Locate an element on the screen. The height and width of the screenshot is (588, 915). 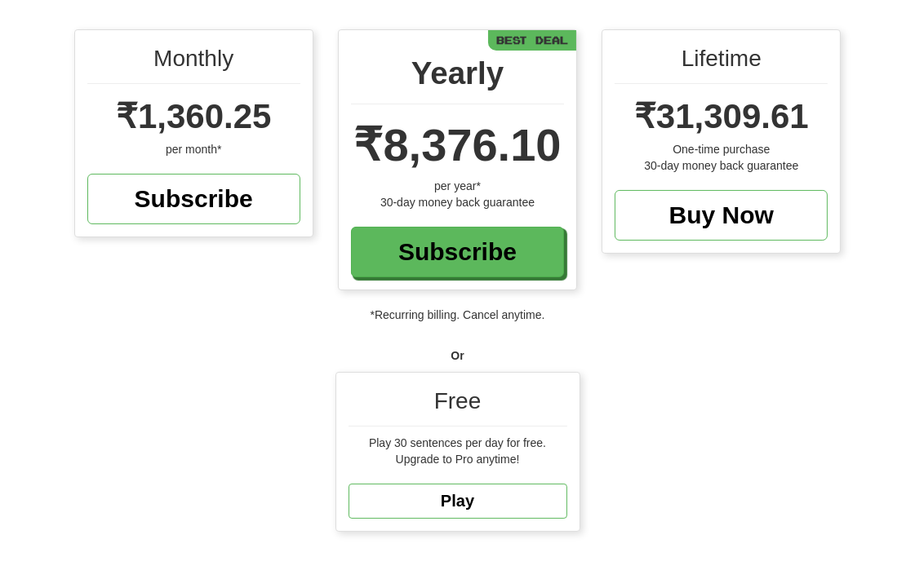
div: Free is located at coordinates (458, 405).